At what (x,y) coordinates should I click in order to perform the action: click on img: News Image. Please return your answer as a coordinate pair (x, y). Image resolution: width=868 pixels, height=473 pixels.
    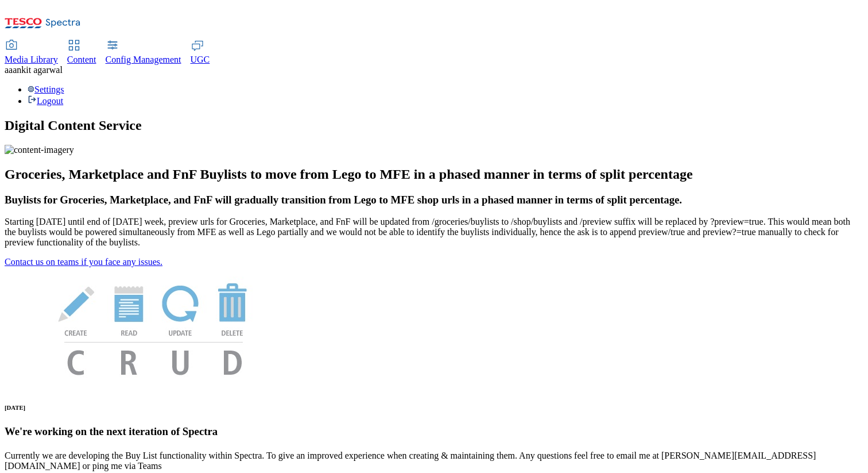
    Looking at the image, I should click on (154, 327).